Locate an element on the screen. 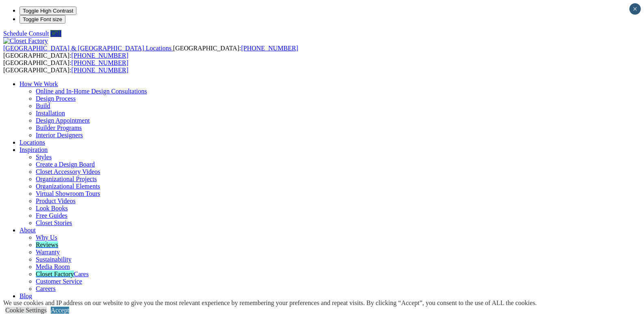 Image resolution: width=644 pixels, height=314 pixels. a: Closet Accessory Videos is located at coordinates (68, 171).